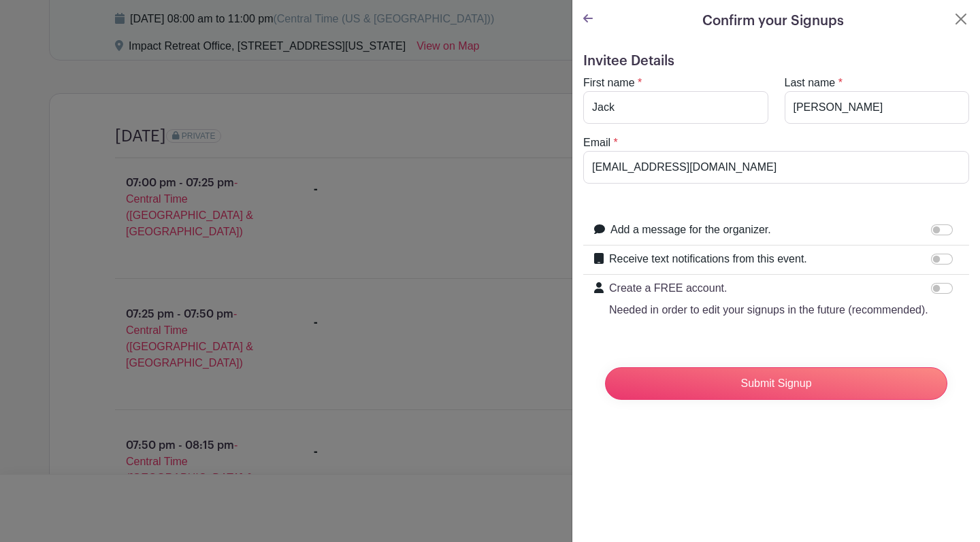 The width and height of the screenshot is (980, 542). I want to click on label: First name, so click(609, 83).